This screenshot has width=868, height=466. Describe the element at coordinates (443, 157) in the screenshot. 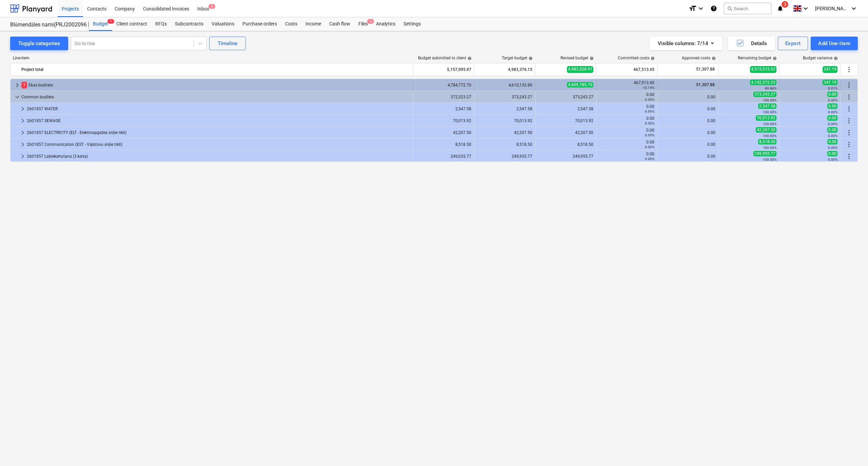

I see `div: 249,035.77` at that location.